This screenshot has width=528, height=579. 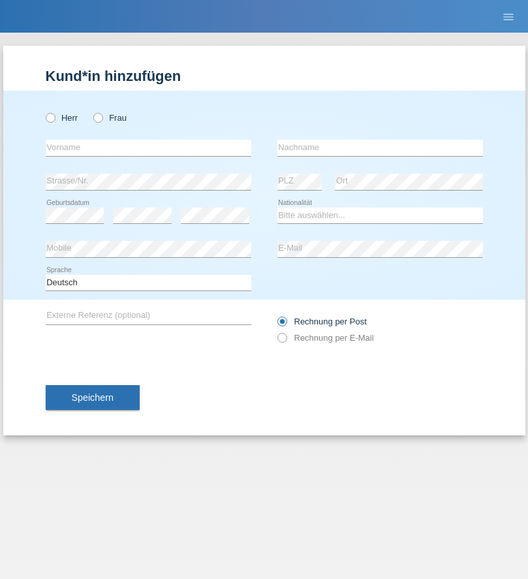 I want to click on label: Frau, so click(x=110, y=118).